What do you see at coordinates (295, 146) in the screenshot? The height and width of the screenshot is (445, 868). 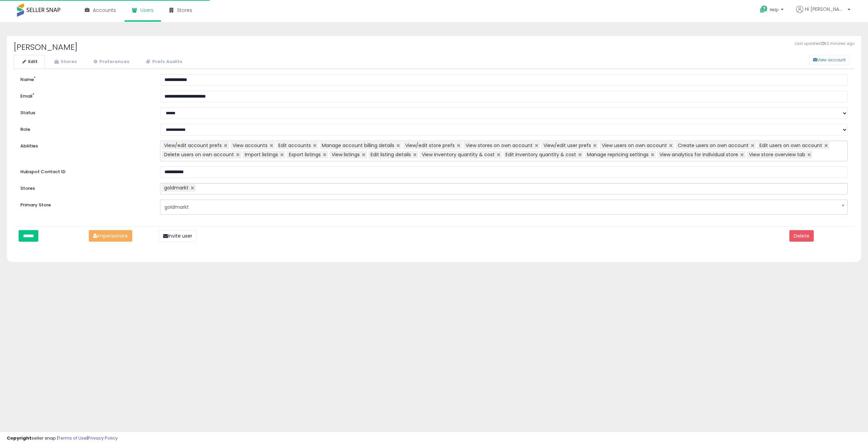 I see `span: Edit accounts` at bounding box center [295, 146].